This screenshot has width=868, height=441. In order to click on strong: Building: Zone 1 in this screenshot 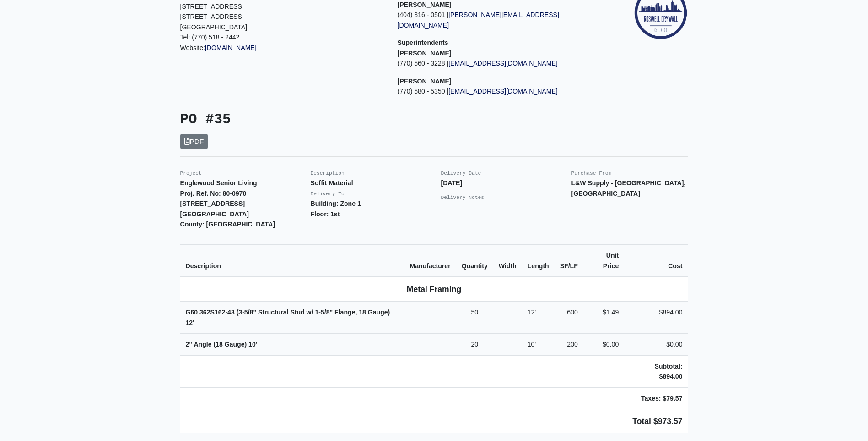, I will do `click(336, 203)`.